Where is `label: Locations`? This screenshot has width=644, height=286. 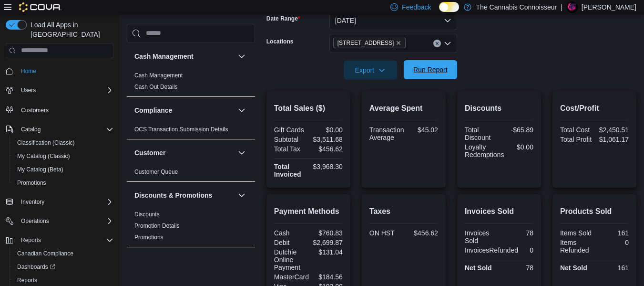
label: Locations is located at coordinates (280, 41).